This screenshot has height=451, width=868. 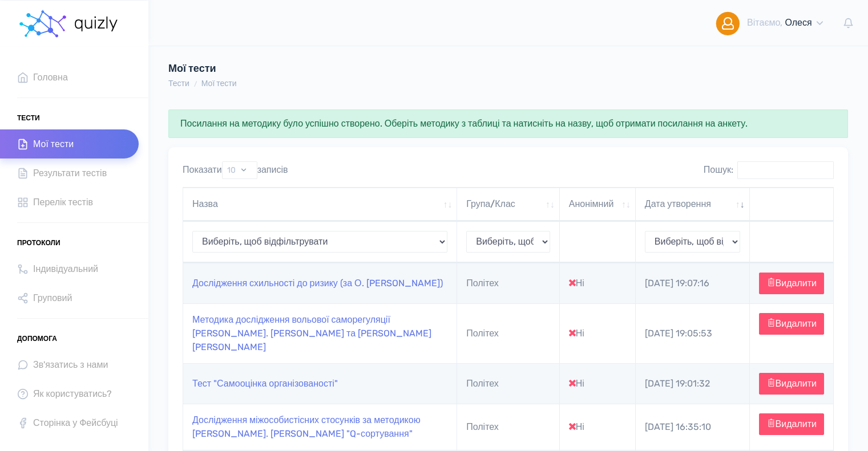 What do you see at coordinates (265, 383) in the screenshot?
I see `a: Тест "Самооцінка організованості"` at bounding box center [265, 383].